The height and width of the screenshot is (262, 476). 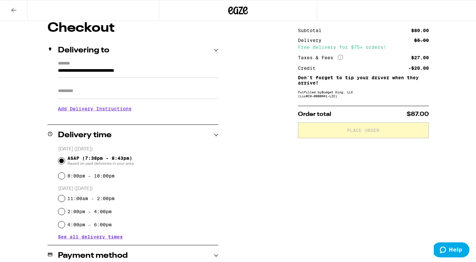 What do you see at coordinates (363, 94) in the screenshot?
I see `div: Fulfilled by Budget King, LLC (Lic# C9-0000041-LIC )` at bounding box center [363, 94].